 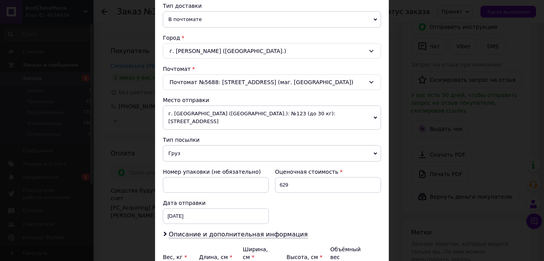 What do you see at coordinates (272, 69) in the screenshot?
I see `div: Почтомат` at bounding box center [272, 69].